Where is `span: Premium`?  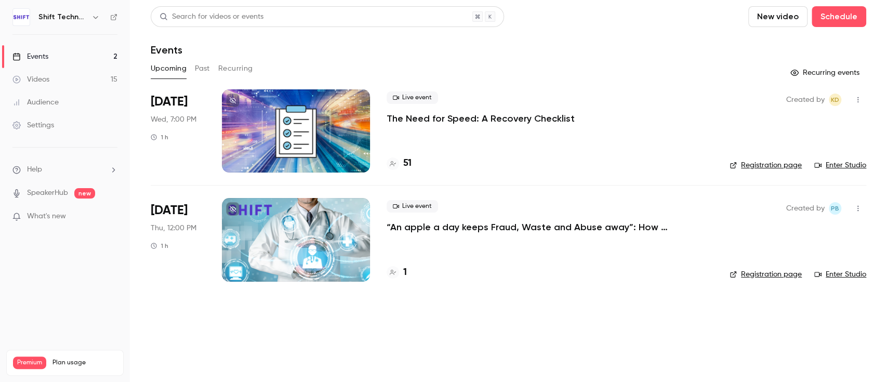 span: Premium is located at coordinates (30, 363).